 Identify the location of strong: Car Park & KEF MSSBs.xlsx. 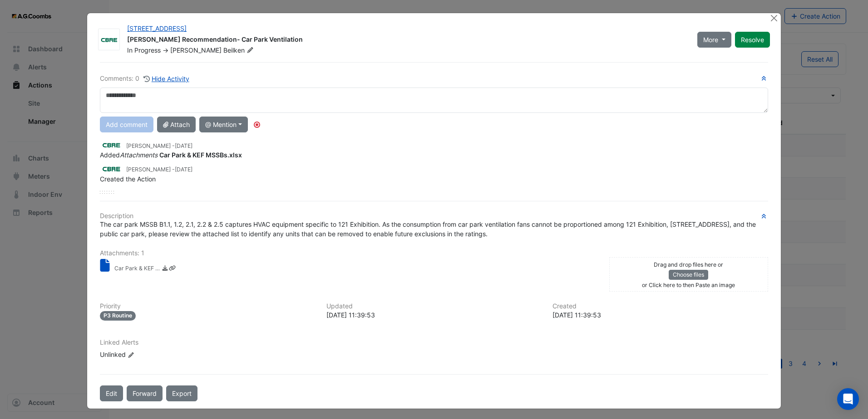
(200, 155).